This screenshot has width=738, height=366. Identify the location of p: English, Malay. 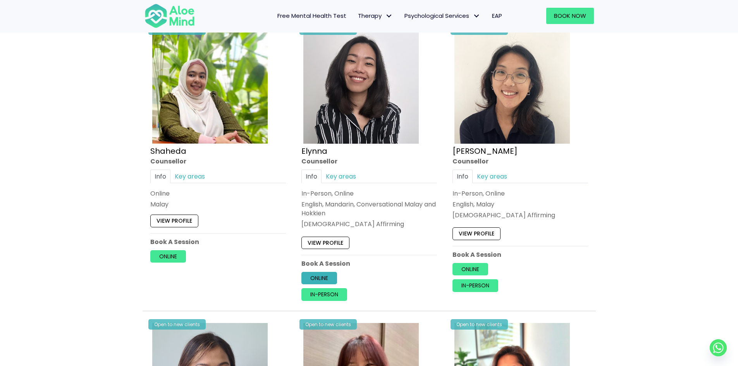
(520, 204).